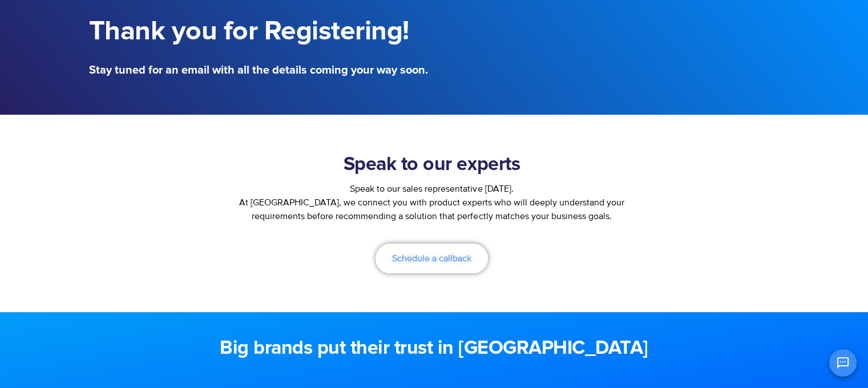 This screenshot has height=388, width=868. What do you see at coordinates (432, 165) in the screenshot?
I see `h2: Speak to our experts` at bounding box center [432, 165].